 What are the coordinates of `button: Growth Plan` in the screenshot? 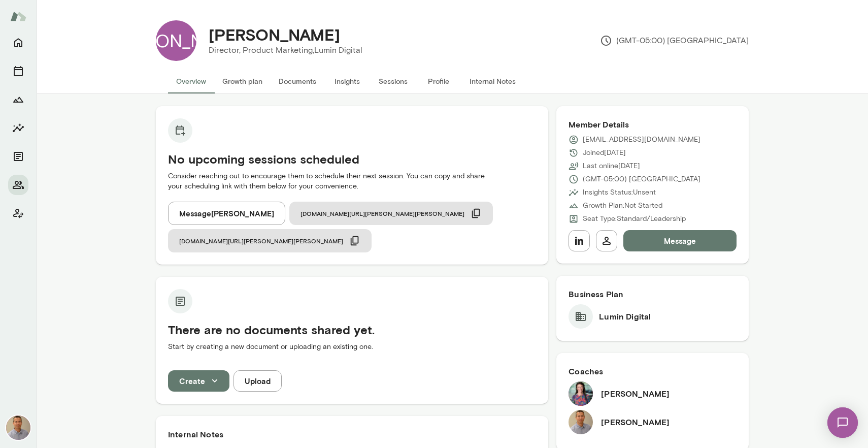 It's located at (18, 99).